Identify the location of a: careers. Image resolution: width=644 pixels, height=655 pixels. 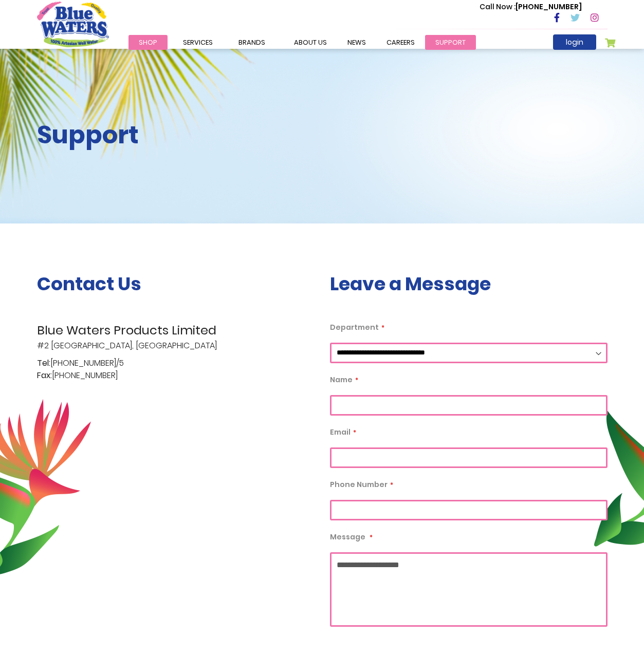
(400, 42).